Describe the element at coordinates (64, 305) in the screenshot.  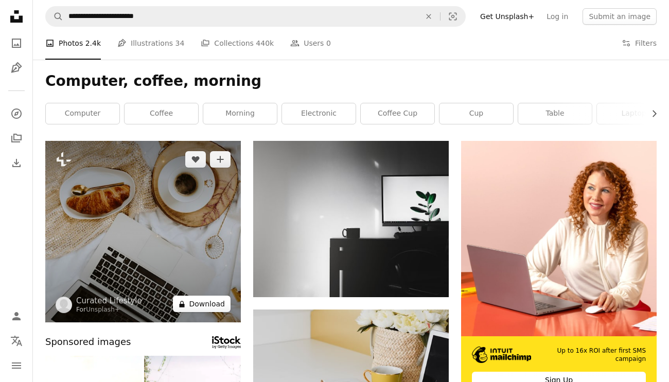
I see `a: Go to Curated Lifestyle's profile` at that location.